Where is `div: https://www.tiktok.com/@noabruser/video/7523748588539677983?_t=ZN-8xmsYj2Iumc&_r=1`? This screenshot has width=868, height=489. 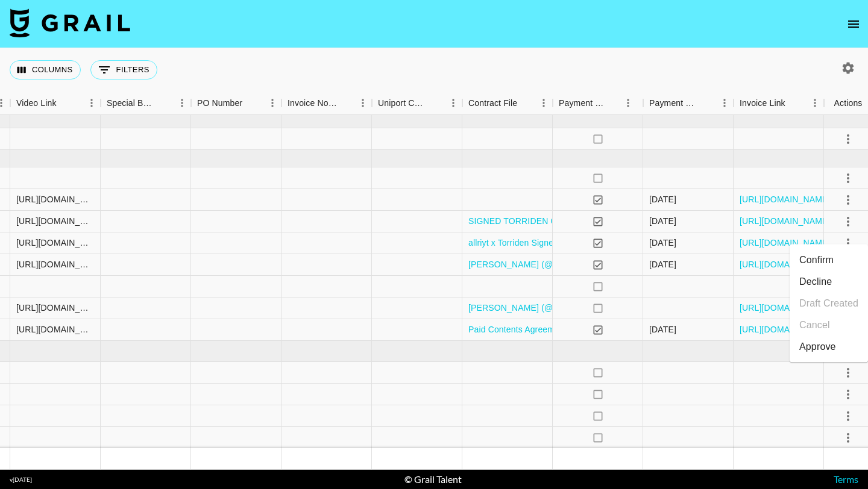
div: https://www.tiktok.com/@noabruser/video/7523748588539677983?_t=ZN-8xmsYj2Iumc&_r=1 is located at coordinates (55, 199).